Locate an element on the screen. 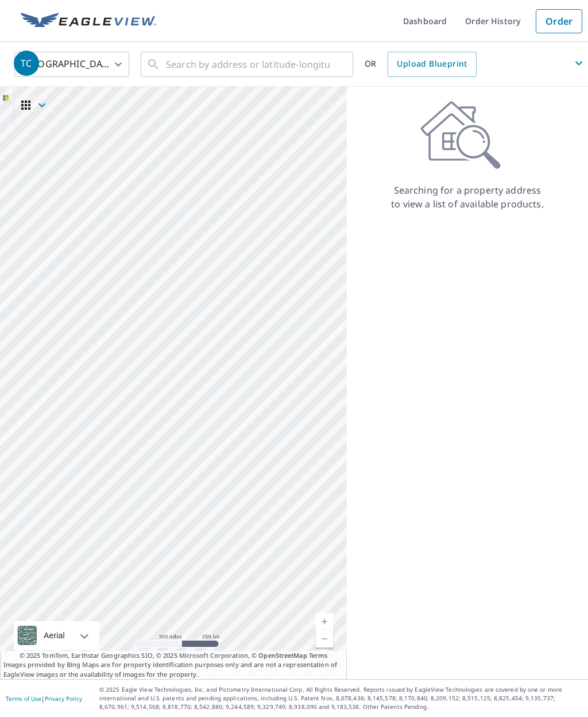 This screenshot has height=717, width=588. div: TC is located at coordinates (26, 63).